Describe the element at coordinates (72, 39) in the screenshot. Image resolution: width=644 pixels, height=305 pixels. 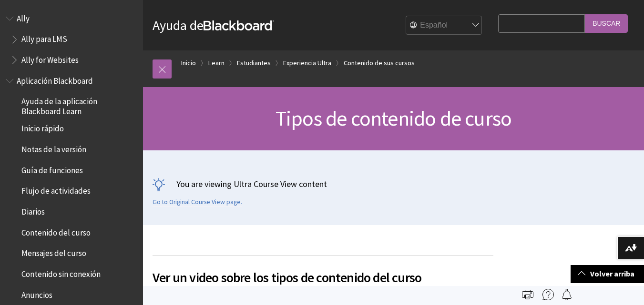
I see `nav: Book outline for Anthology Ally Help` at that location.